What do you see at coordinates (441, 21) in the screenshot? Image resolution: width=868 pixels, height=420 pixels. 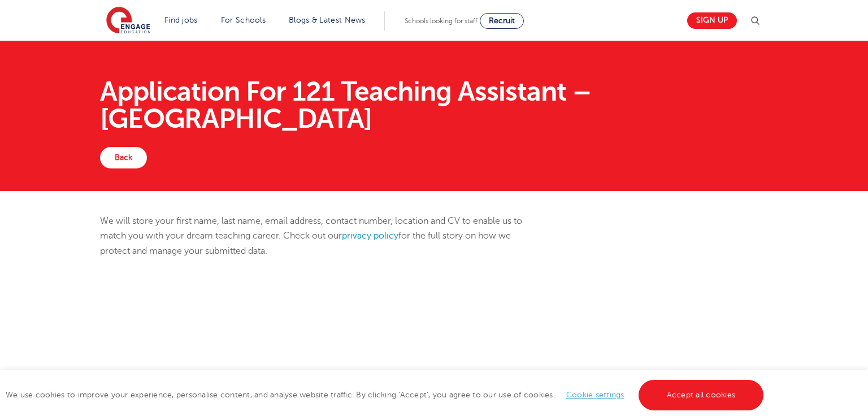 I see `span: Schools looking for staff` at bounding box center [441, 21].